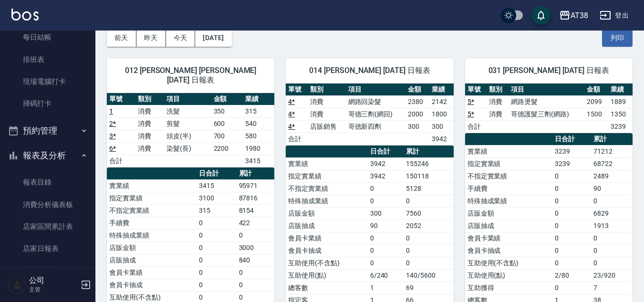 This screenshot has height=302, width=644. Describe the element at coordinates (612, 151) in the screenshot. I see `td: 71212` at that location.